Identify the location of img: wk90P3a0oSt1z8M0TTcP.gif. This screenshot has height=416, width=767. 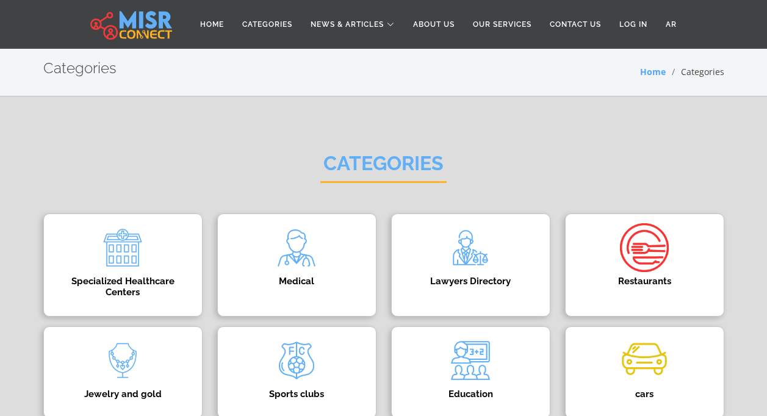
(645, 361).